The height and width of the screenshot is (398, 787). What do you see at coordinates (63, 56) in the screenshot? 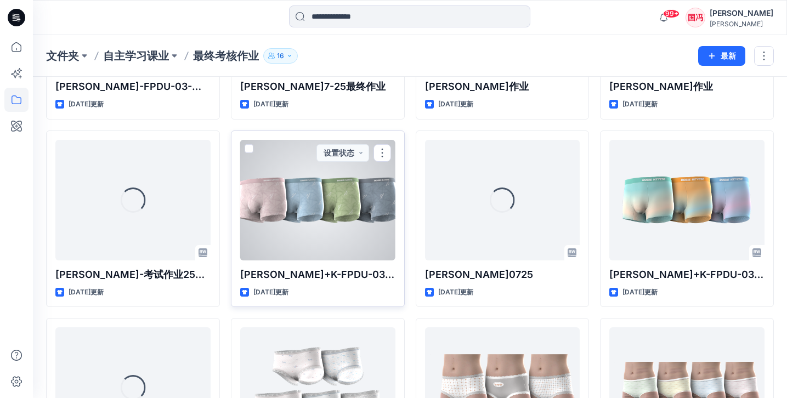
I see `p: 文件夹` at bounding box center [63, 56].